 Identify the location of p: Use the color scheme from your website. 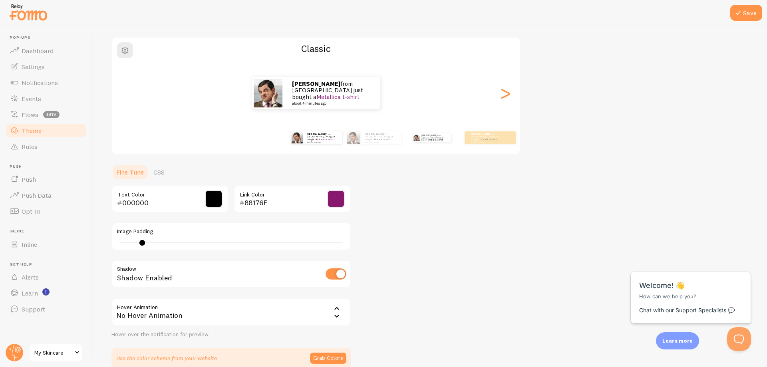
(167, 358).